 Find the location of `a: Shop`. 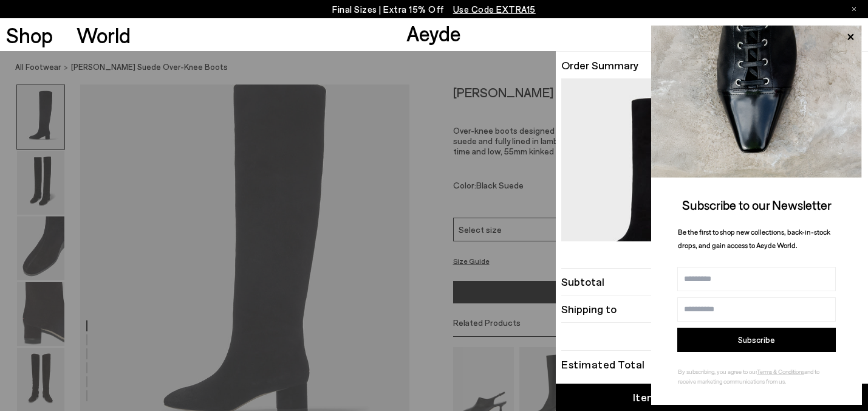

a: Shop is located at coordinates (29, 35).